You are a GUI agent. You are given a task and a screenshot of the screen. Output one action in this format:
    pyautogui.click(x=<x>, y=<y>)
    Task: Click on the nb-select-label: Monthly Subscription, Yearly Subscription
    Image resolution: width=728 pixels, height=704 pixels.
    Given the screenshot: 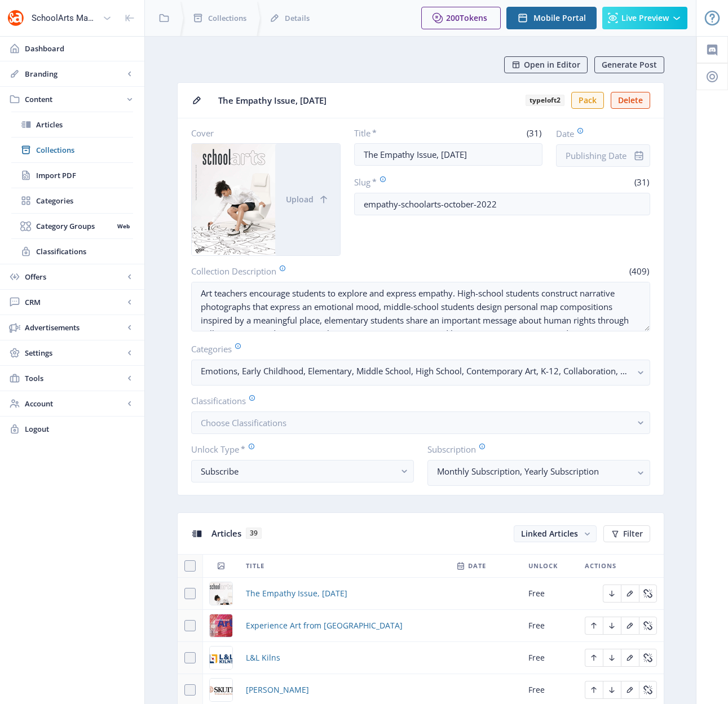 What is the action you would take?
    pyautogui.click(x=534, y=471)
    